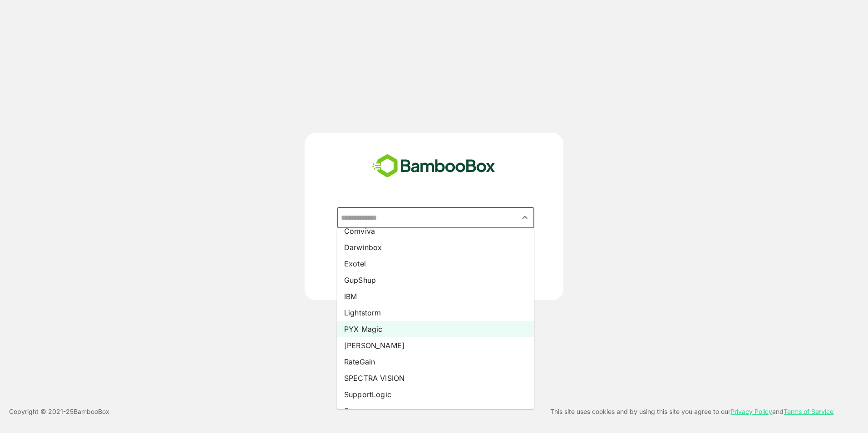 Image resolution: width=868 pixels, height=433 pixels. Describe the element at coordinates (435, 361) in the screenshot. I see `li: RateGain` at that location.